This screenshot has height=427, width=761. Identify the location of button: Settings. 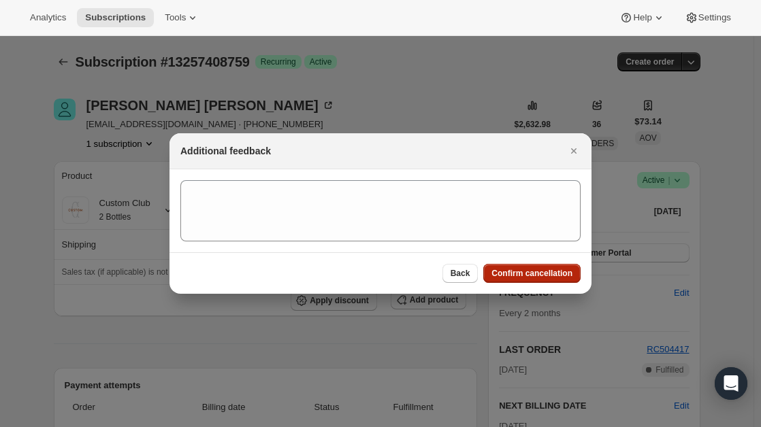
(708, 18).